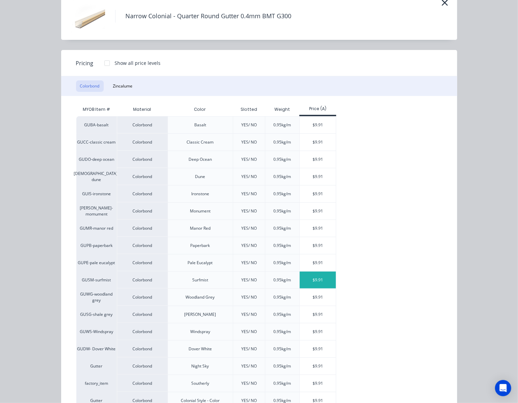 The height and width of the screenshot is (403, 518). I want to click on span: Pricing, so click(85, 63).